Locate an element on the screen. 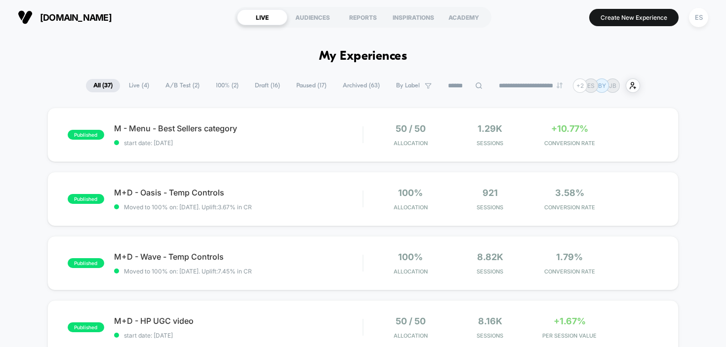 This screenshot has height=347, width=726. div: + 2 is located at coordinates (580, 85).